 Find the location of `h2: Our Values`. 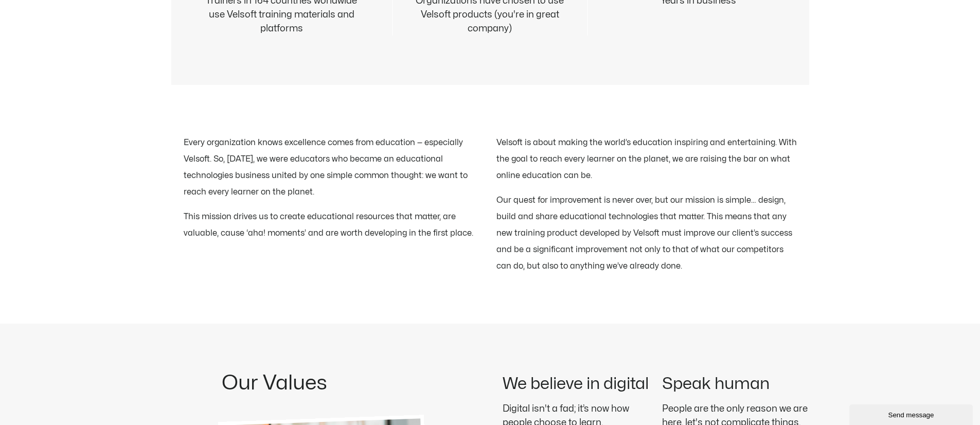

h2: Our Values is located at coordinates (324, 383).